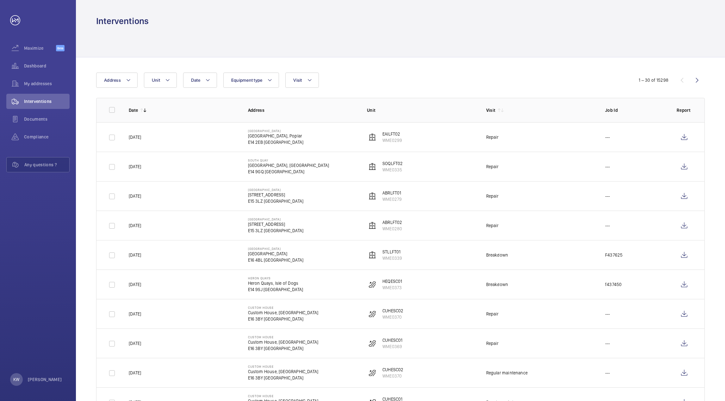  I want to click on button: Visit, so click(302, 80).